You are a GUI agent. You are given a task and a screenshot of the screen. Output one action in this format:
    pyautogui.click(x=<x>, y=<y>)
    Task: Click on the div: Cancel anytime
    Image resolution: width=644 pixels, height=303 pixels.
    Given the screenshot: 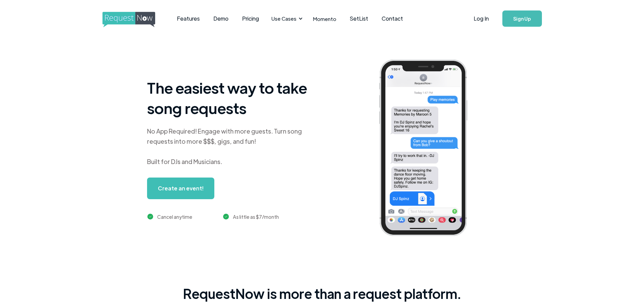 What is the action you would take?
    pyautogui.click(x=175, y=217)
    